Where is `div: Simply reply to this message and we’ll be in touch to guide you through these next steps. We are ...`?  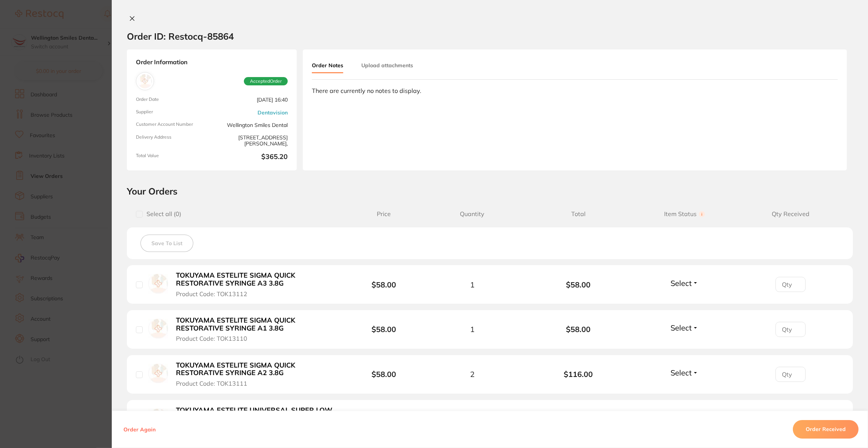 div: Simply reply to this message and we’ll be in touch to guide you through these next steps. We are ... is located at coordinates (83, 143).